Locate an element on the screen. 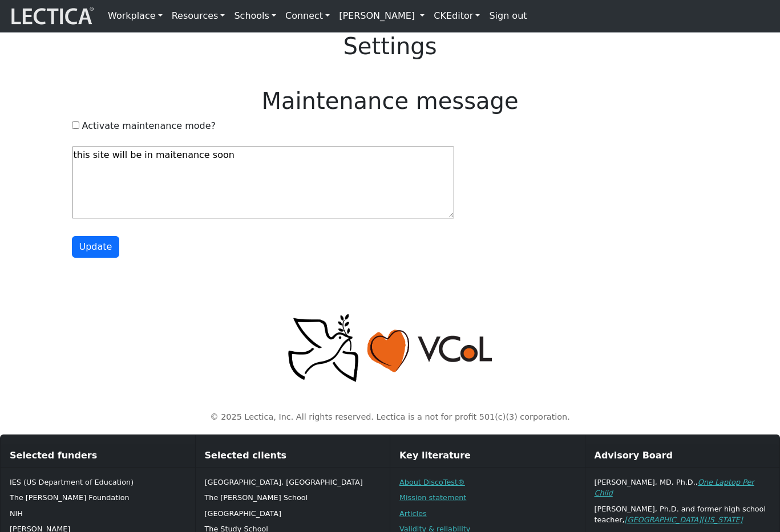 The image size is (780, 532). label: Activate maintenance mode? is located at coordinates (149, 126).